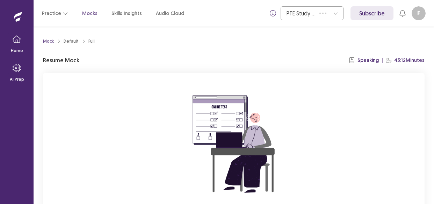  Describe the element at coordinates (273, 13) in the screenshot. I see `button: info` at that location.